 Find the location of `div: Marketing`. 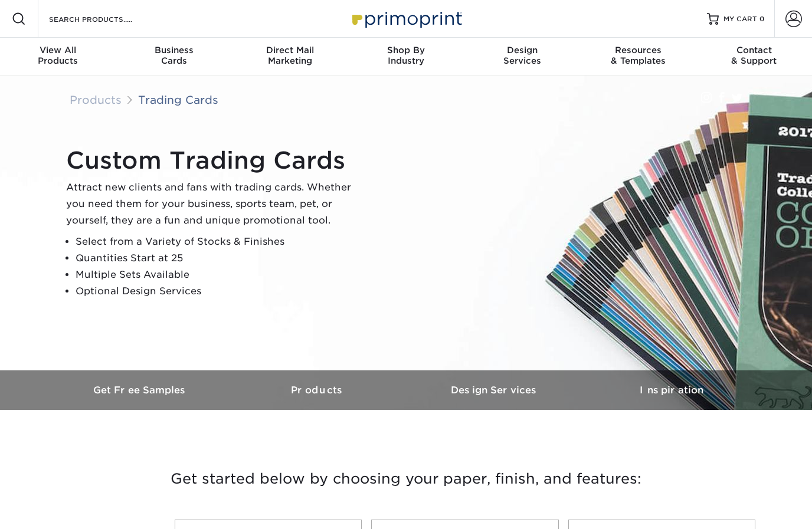

div: Marketing is located at coordinates (290, 56).